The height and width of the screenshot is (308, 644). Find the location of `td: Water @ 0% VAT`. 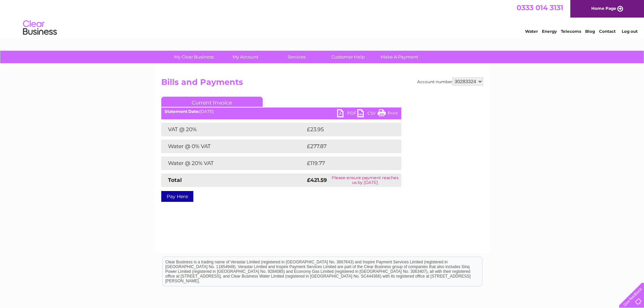

td: Water @ 0% VAT is located at coordinates (233, 146).